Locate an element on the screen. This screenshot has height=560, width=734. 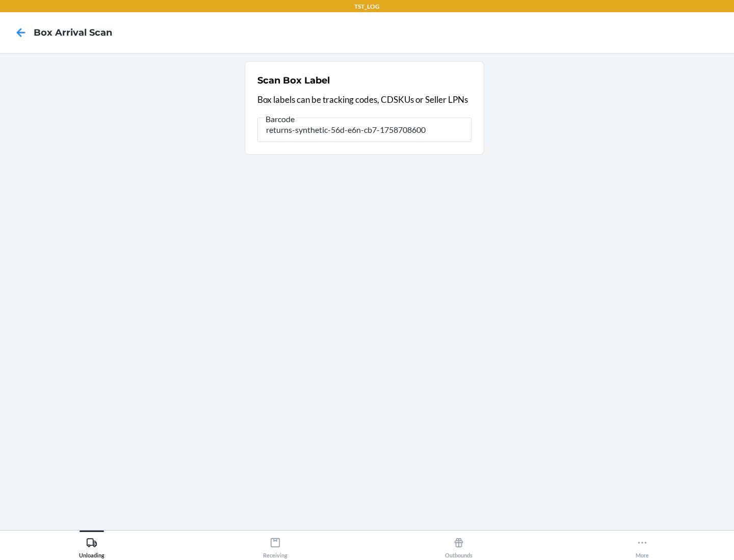
button: Outbounds is located at coordinates (459, 544).